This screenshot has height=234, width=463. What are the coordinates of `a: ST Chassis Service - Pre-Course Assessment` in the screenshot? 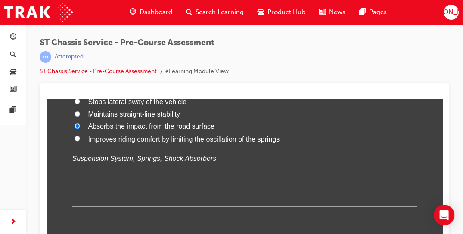 It's located at (98, 71).